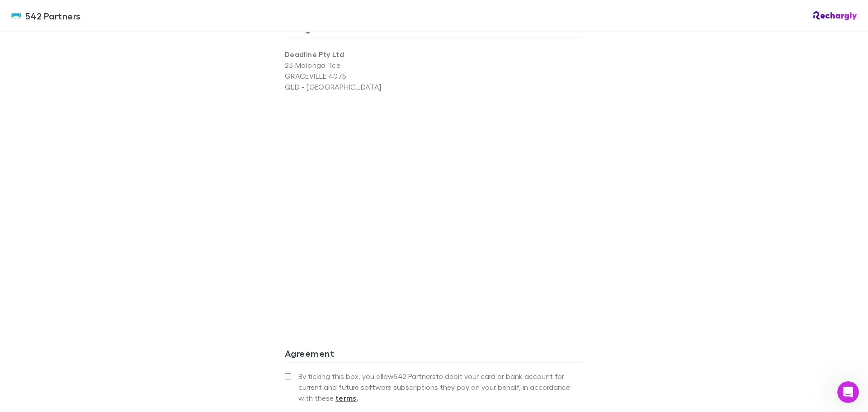 The height and width of the screenshot is (412, 868). Describe the element at coordinates (434, 355) in the screenshot. I see `h3: Agreement` at that location.